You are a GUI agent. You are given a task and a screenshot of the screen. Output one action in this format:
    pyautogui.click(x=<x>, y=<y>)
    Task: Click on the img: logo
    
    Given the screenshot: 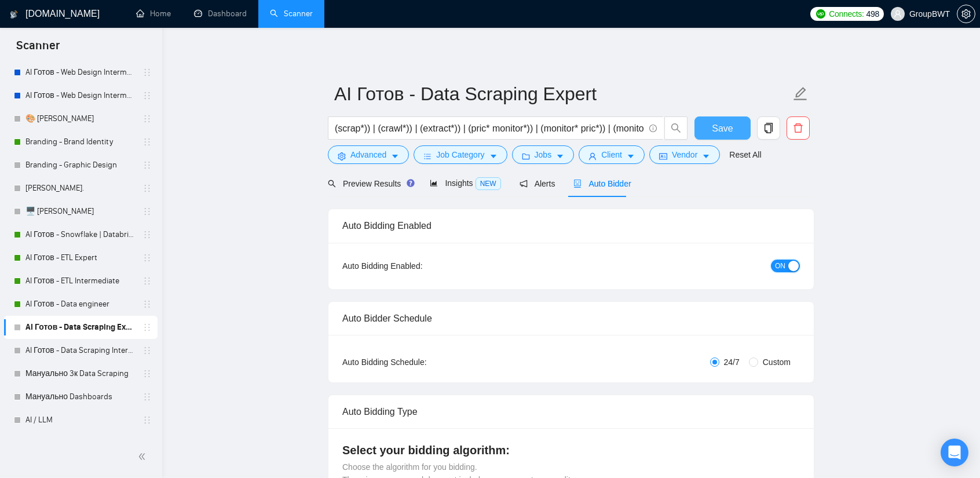 What is the action you would take?
    pyautogui.click(x=14, y=15)
    